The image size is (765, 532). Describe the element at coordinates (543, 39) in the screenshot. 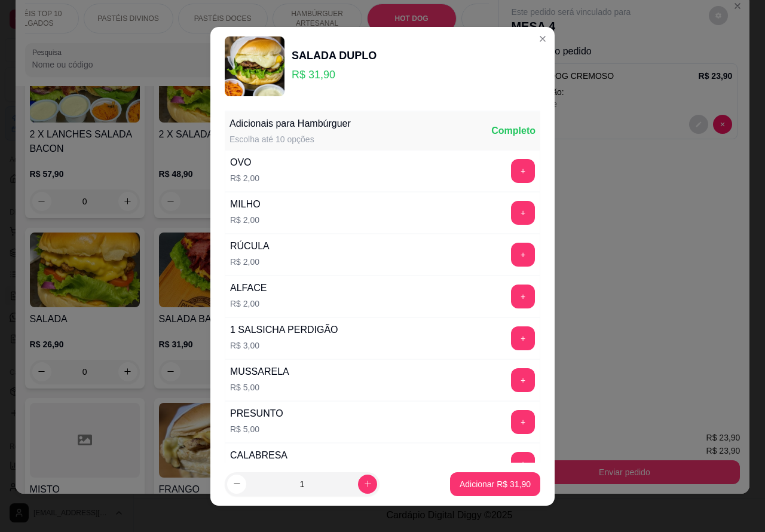

I see `button: Close` at that location.